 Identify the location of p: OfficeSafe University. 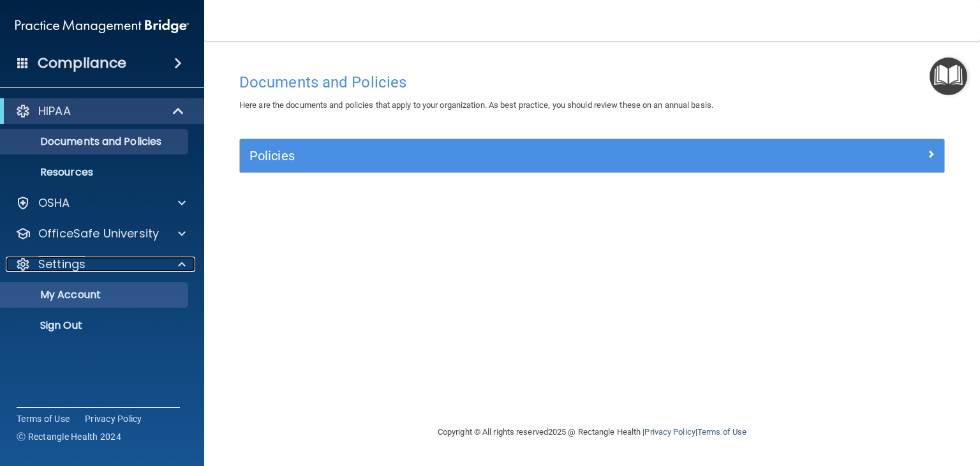
(98, 233).